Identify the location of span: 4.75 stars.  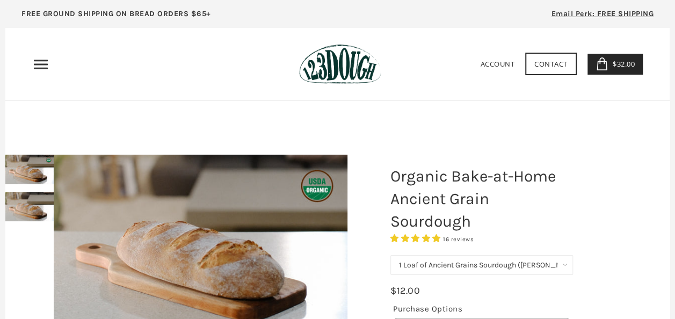
(417, 239).